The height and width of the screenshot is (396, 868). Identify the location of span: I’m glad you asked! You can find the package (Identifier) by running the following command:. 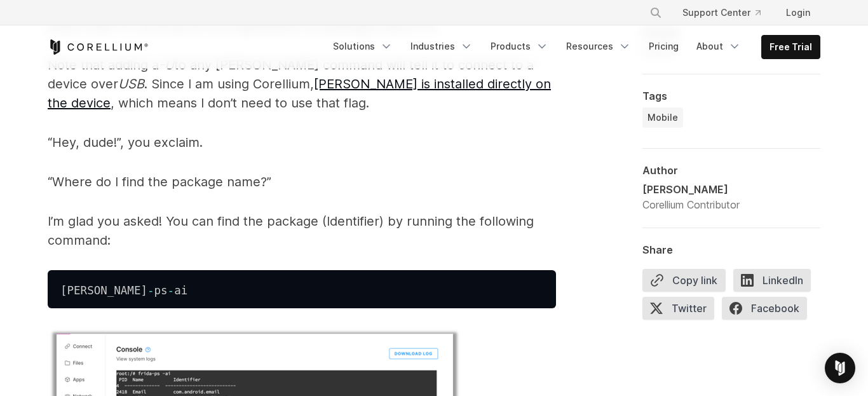
(290, 231).